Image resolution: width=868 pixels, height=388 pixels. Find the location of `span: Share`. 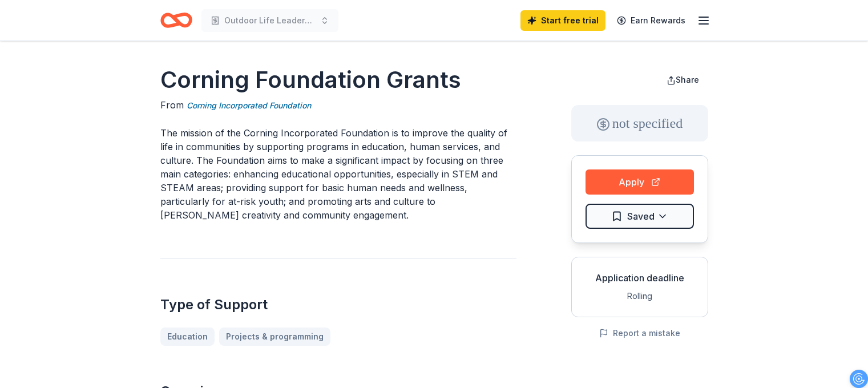

span: Share is located at coordinates (687, 79).